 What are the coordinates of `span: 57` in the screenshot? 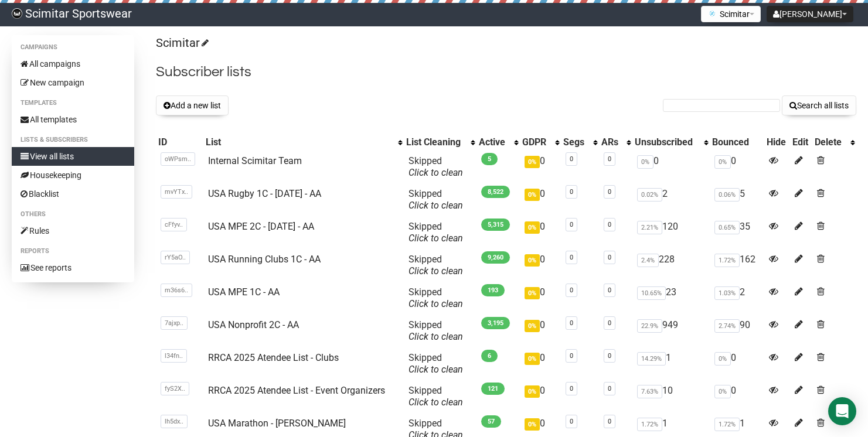 It's located at (491, 421).